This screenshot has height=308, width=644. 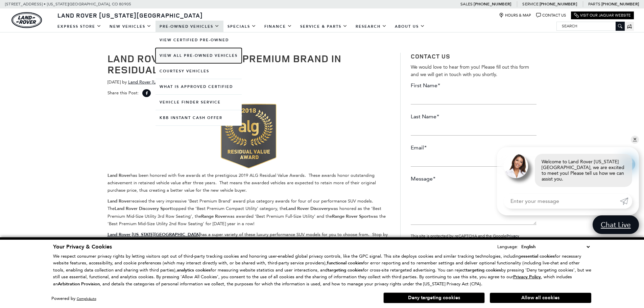 What do you see at coordinates (371, 26) in the screenshot?
I see `a: Research` at bounding box center [371, 26].